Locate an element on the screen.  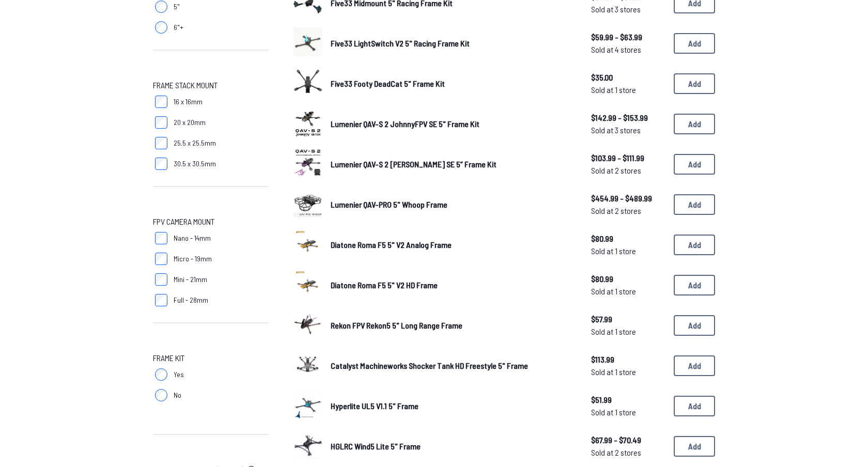
span: $454.99 - $489.99 is located at coordinates (628, 199).